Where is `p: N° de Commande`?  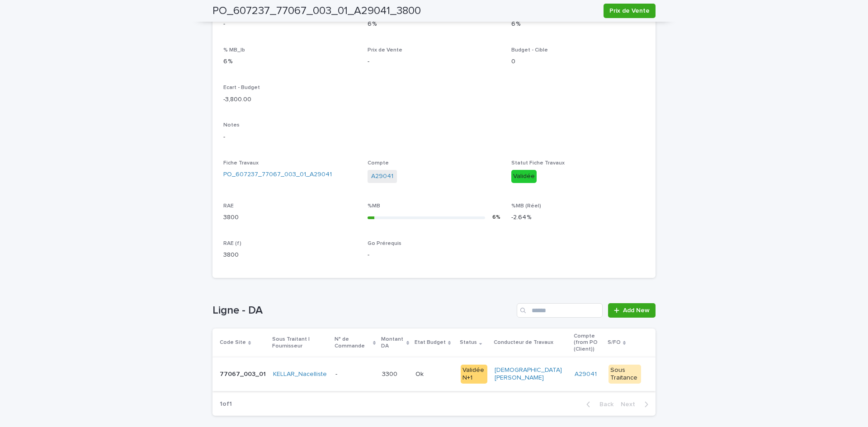
p: N° de Commande is located at coordinates (352, 343).